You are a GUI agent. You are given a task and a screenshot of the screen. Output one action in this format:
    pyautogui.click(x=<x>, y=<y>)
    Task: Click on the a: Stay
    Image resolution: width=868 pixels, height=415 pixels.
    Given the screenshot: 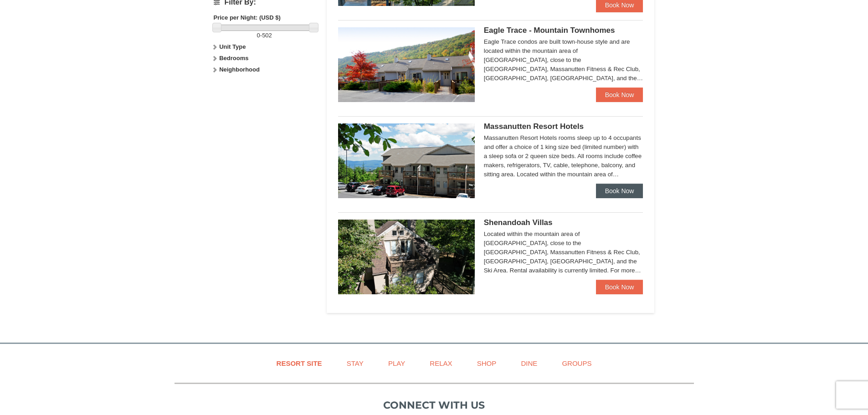 What is the action you would take?
    pyautogui.click(x=355, y=363)
    